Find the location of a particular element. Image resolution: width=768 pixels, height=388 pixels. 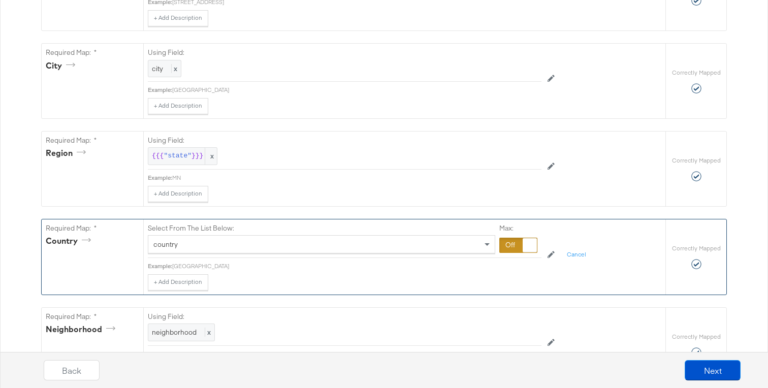

div: country is located at coordinates (70, 241).